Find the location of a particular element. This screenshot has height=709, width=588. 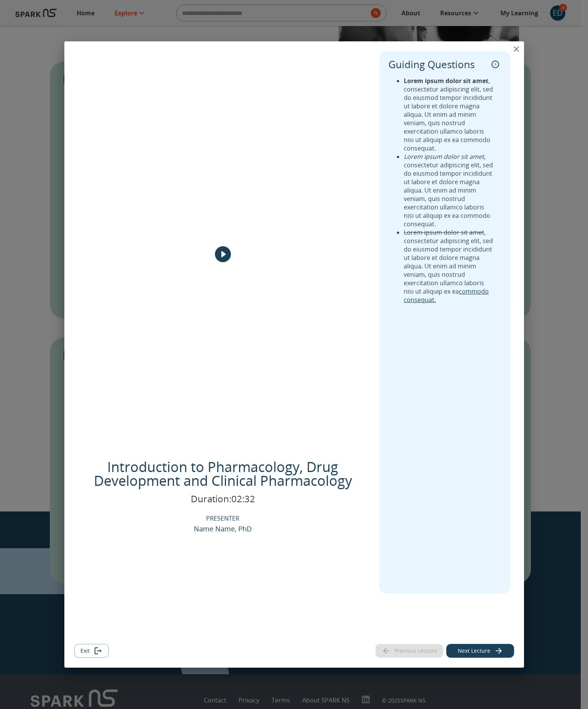

p: Guiding Questions is located at coordinates (431, 65).